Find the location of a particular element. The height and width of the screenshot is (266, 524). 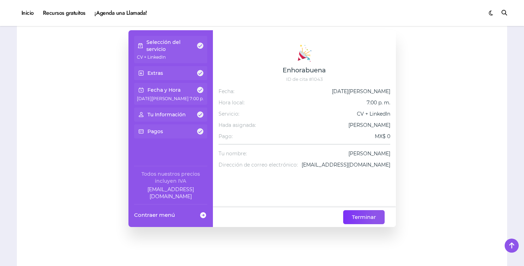

a: Inicio is located at coordinates (27, 13).